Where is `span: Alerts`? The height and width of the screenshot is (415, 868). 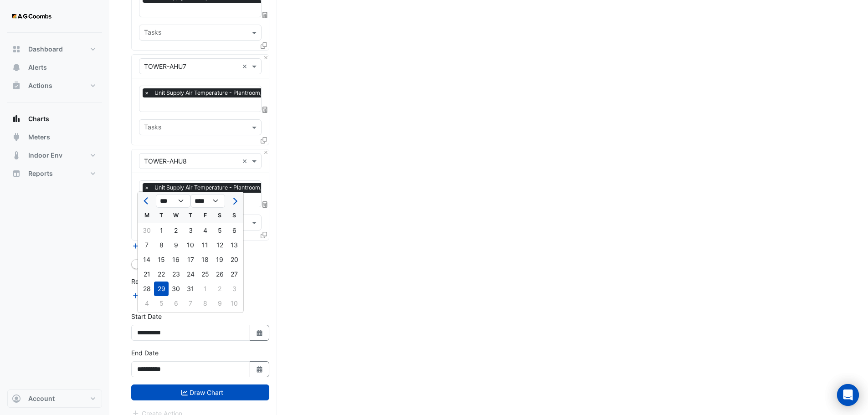
span: Alerts is located at coordinates (38, 68).